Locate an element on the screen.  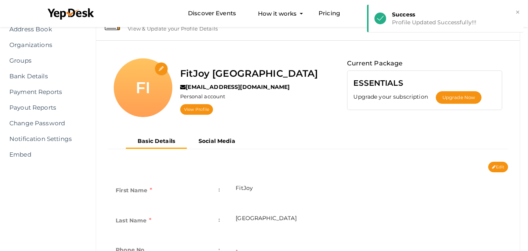
b: Basic Details is located at coordinates (156, 141).